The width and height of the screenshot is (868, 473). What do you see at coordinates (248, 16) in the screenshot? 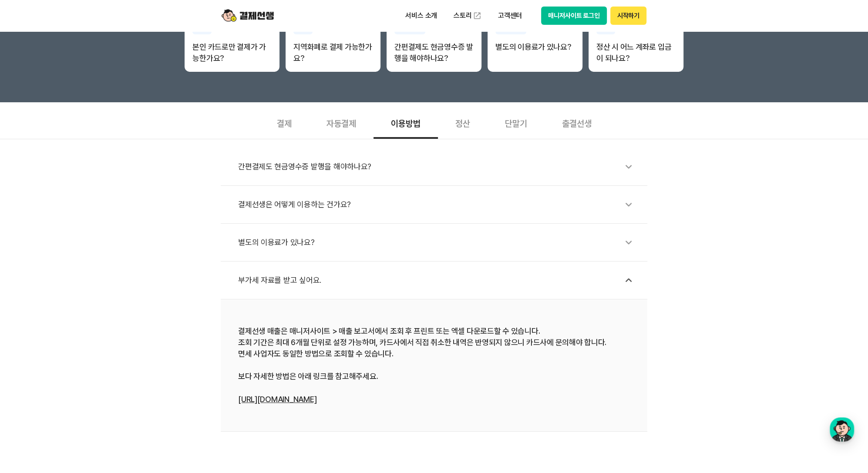
I see `img: logo` at bounding box center [248, 16].